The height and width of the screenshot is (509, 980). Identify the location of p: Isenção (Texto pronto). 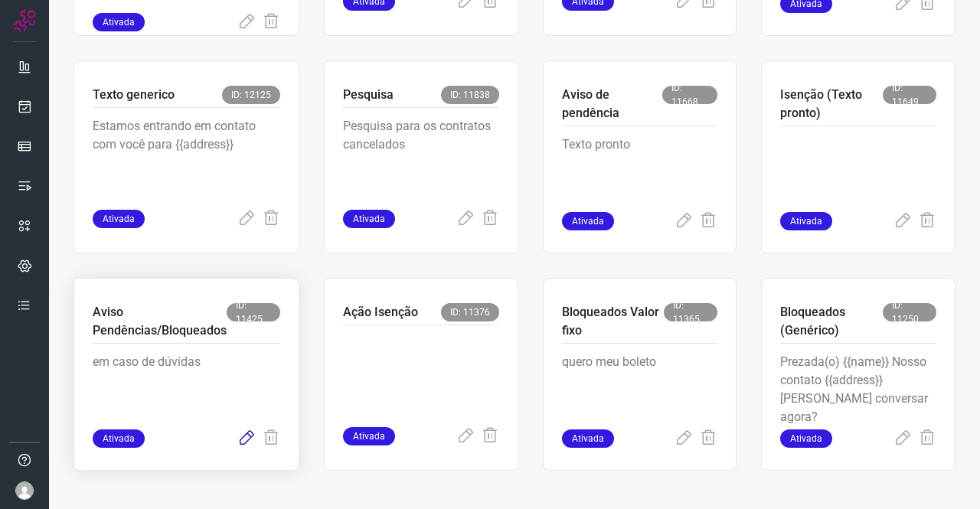
(831, 104).